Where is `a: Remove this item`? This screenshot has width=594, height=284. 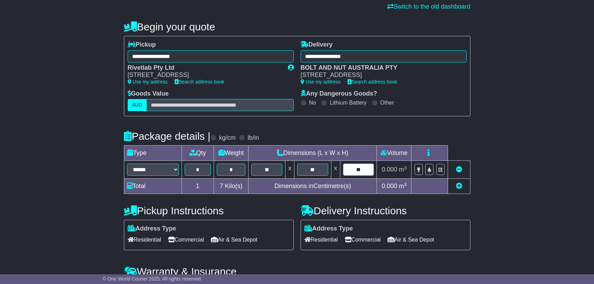 a: Remove this item is located at coordinates (459, 169).